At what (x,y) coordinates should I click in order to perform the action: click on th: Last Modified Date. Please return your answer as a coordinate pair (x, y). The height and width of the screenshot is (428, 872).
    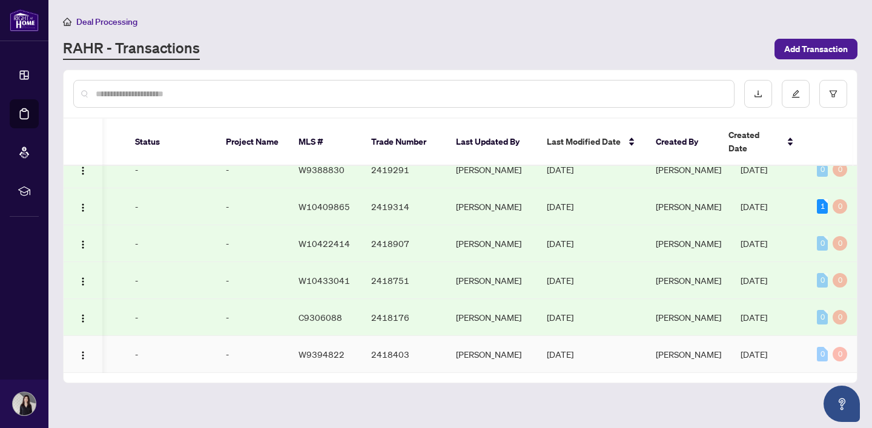
    Looking at the image, I should click on (591, 142).